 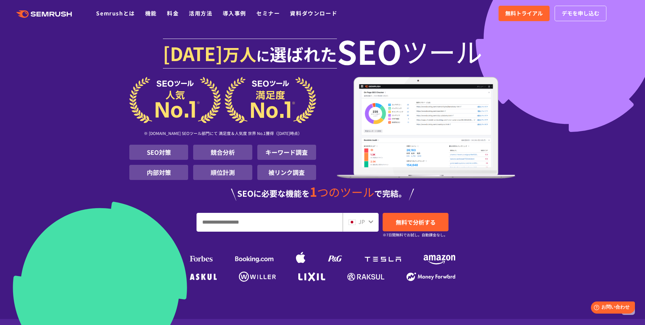 What do you see at coordinates (524, 13) in the screenshot?
I see `span: 無料トライアル` at bounding box center [524, 13].